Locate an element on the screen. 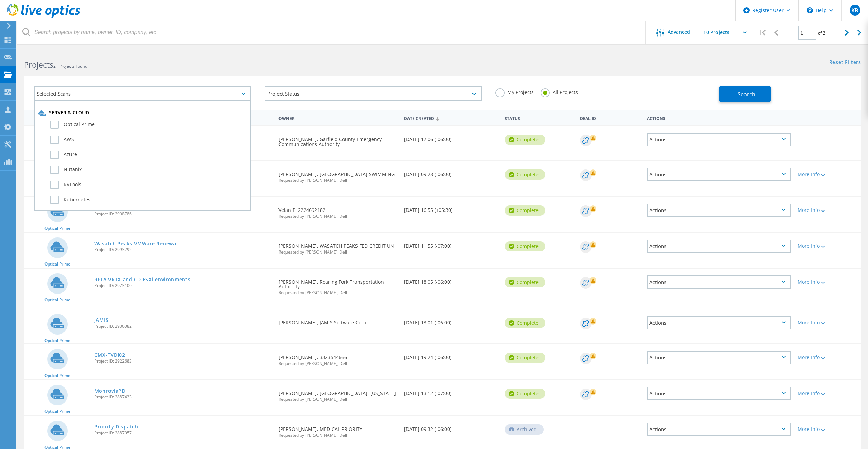 This screenshot has height=449, width=868. span: Project ID: 2922683 is located at coordinates (183, 361).